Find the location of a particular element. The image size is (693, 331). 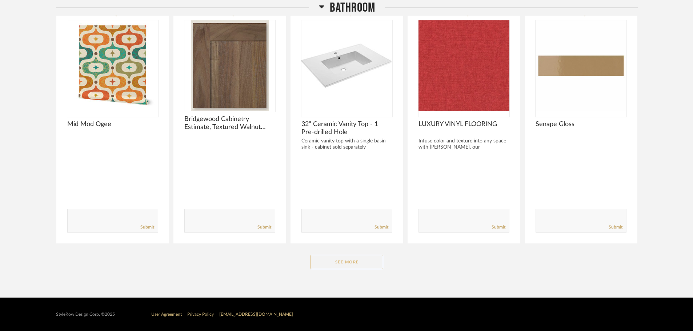

div: StyleRow Design Corp. ©2025 is located at coordinates (85, 314).